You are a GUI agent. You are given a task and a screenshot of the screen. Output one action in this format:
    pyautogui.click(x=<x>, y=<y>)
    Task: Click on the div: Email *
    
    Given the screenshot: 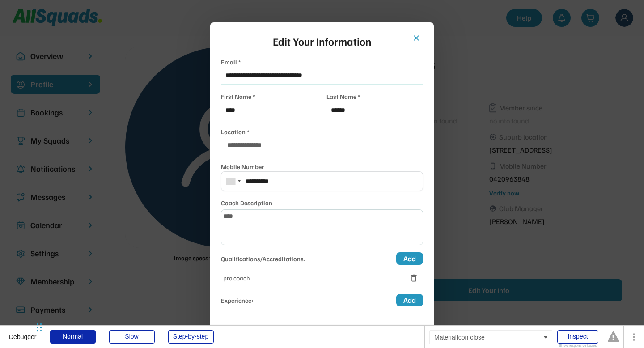 What is the action you would take?
    pyautogui.click(x=231, y=62)
    